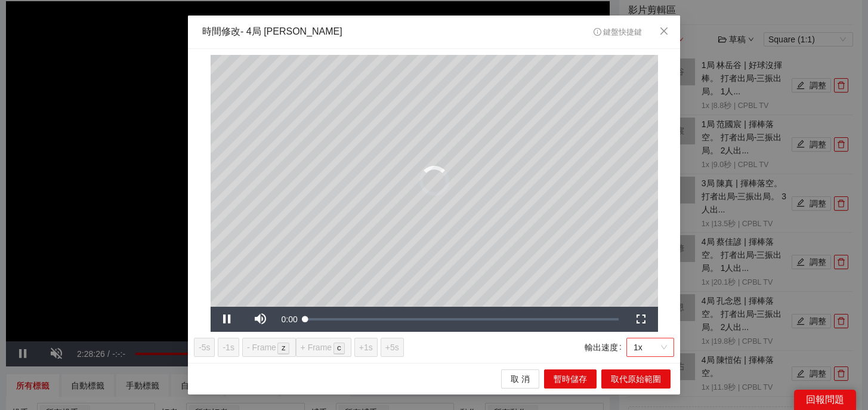  I want to click on button: + Framec, so click(324, 347).